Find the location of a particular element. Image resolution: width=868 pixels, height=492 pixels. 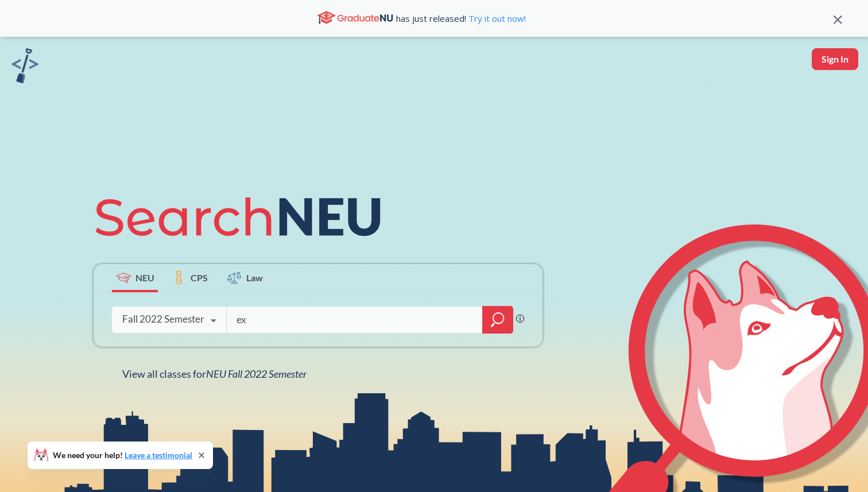

button: Sign In is located at coordinates (834, 59).